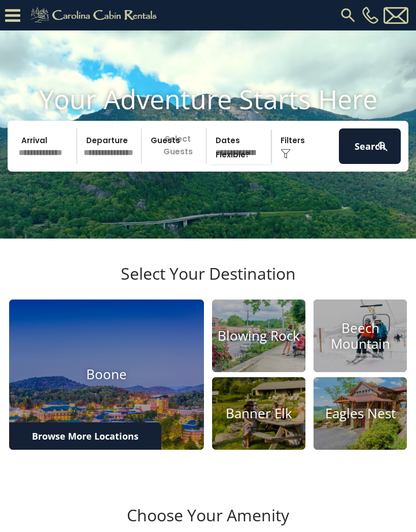  What do you see at coordinates (370, 146) in the screenshot?
I see `button: Search` at bounding box center [370, 146].